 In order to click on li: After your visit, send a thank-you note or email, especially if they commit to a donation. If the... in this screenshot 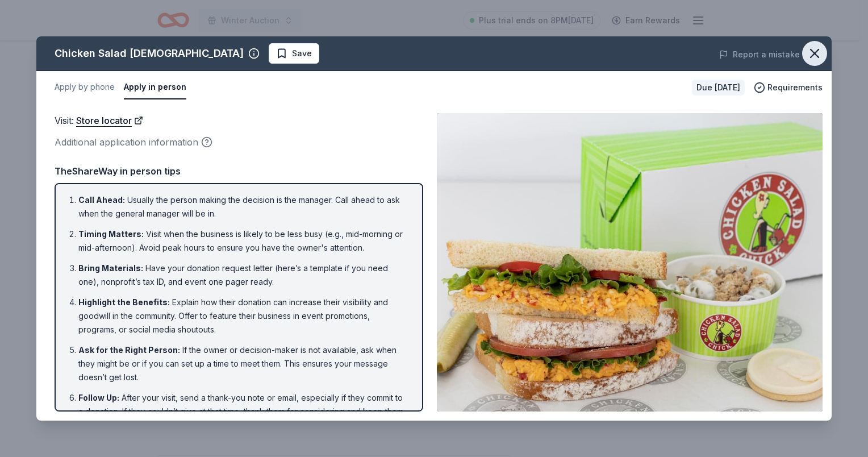, I will do `click(242, 411)`.